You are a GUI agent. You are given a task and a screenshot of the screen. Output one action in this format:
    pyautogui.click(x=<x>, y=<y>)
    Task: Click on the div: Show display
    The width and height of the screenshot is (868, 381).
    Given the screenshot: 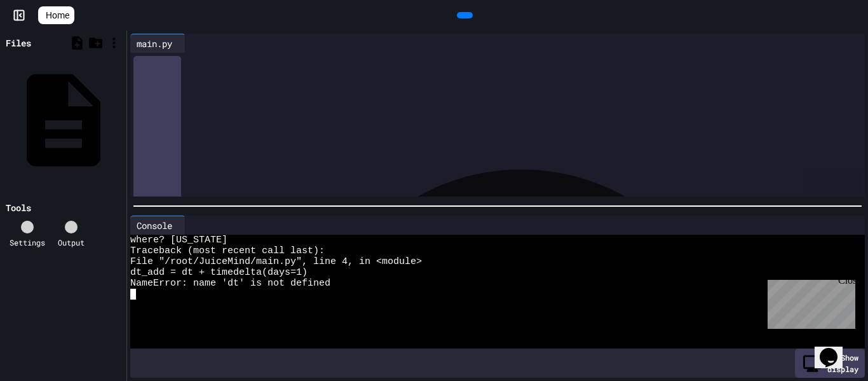 What is the action you would take?
    pyautogui.click(x=830, y=363)
    